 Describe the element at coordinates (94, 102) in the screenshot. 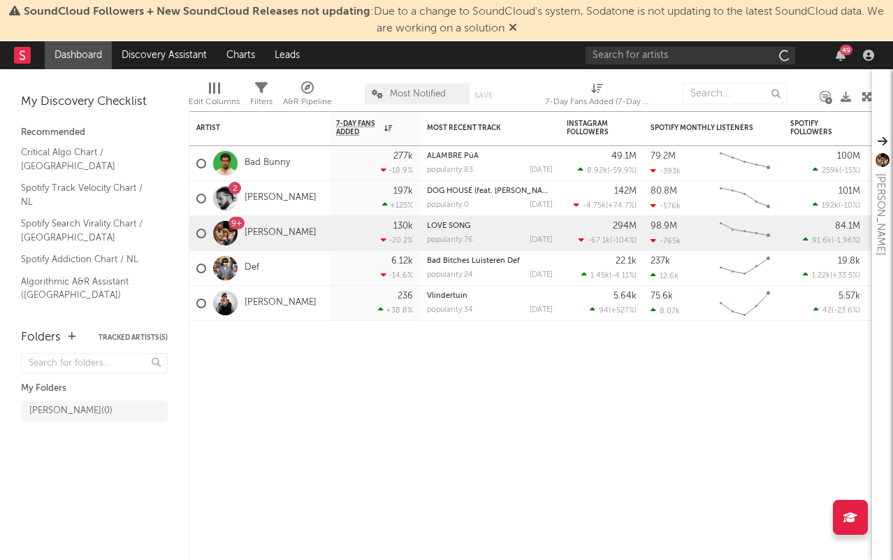

I see `div: My Discovery Checklist` at that location.